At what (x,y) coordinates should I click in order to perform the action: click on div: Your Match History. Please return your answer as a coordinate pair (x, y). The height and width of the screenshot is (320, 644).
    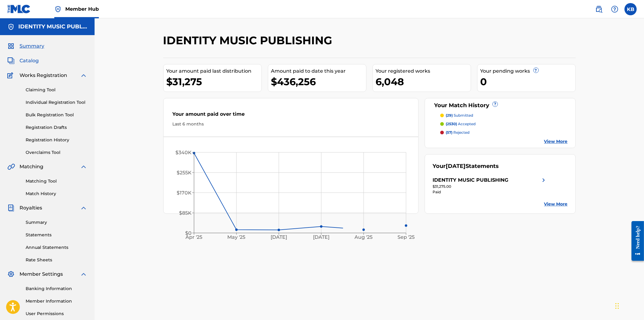
    Looking at the image, I should click on (500, 106).